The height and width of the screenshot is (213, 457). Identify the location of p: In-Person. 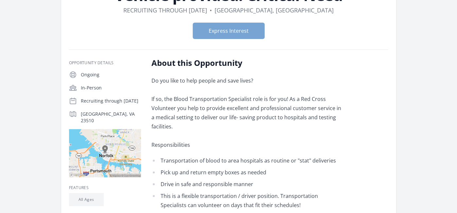
(111, 88).